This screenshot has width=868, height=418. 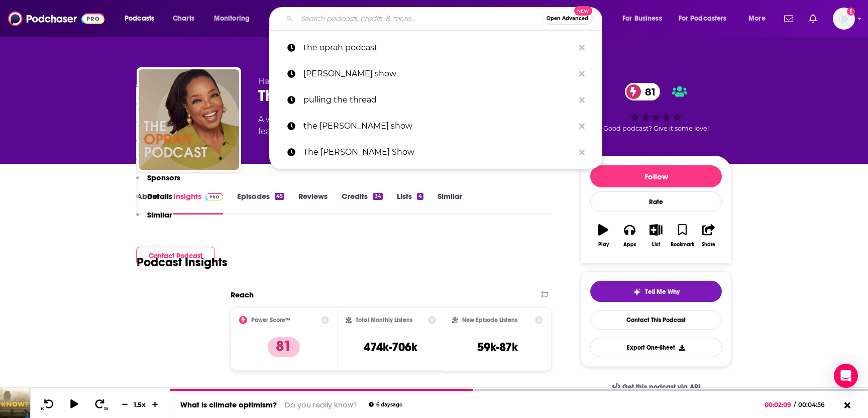 What do you see at coordinates (154, 201) in the screenshot?
I see `button: Details` at bounding box center [154, 201].